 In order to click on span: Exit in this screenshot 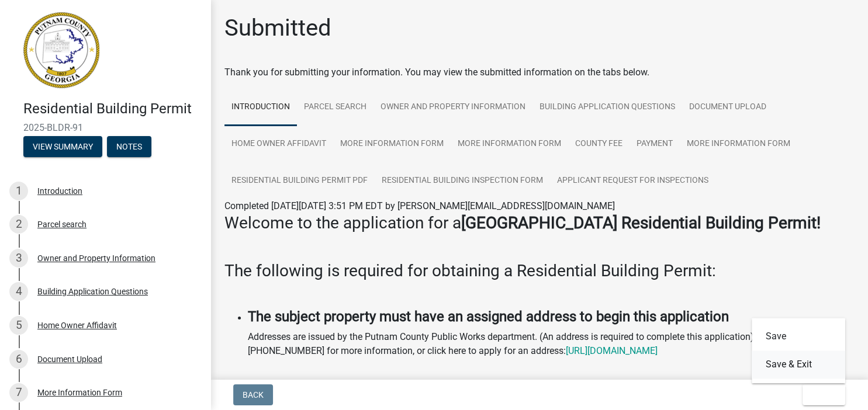, I will do `click(821, 395)`.